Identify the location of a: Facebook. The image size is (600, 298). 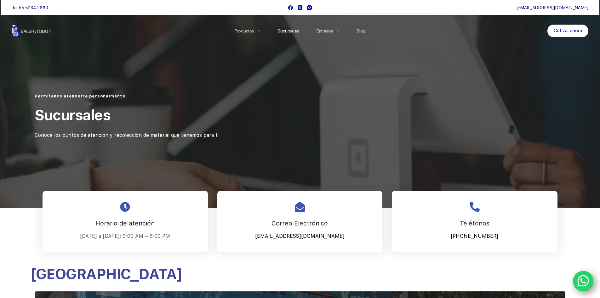
(290, 8).